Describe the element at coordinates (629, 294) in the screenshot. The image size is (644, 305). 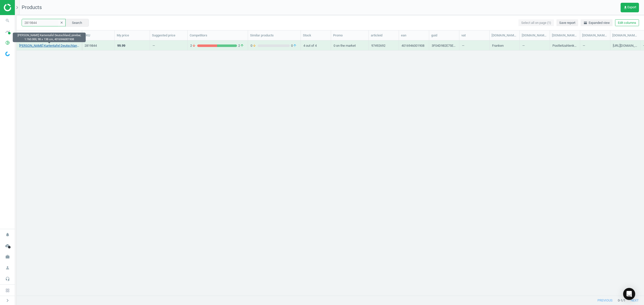
I see `div: Open Intercom Messenger` at that location.